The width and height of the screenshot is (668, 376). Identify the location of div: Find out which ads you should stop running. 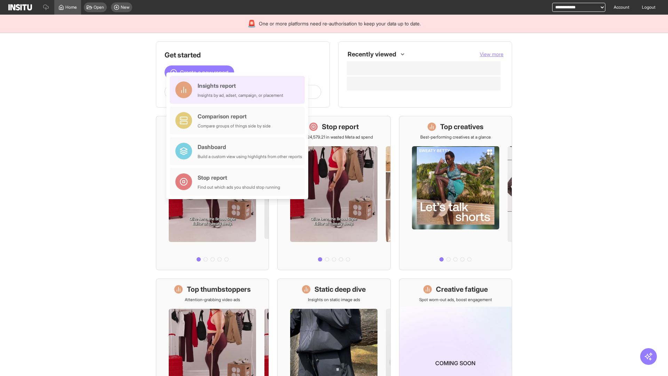
(239, 187).